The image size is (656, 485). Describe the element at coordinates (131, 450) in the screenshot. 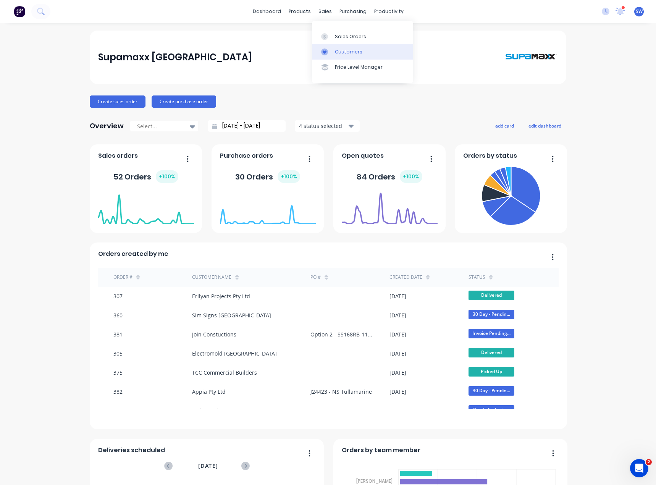

I see `span: Deliveries scheduled` at that location.